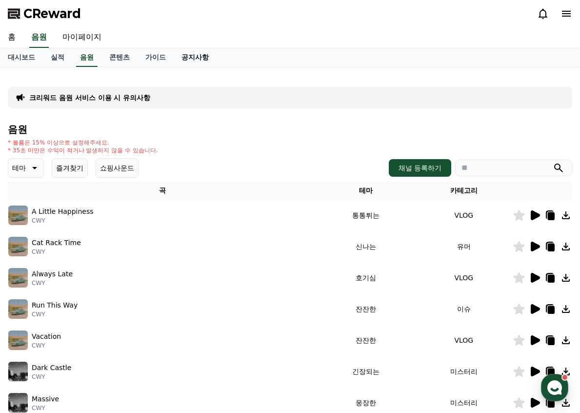 This screenshot has width=580, height=413. What do you see at coordinates (70, 168) in the screenshot?
I see `button: 즐겨찾기` at bounding box center [70, 168].